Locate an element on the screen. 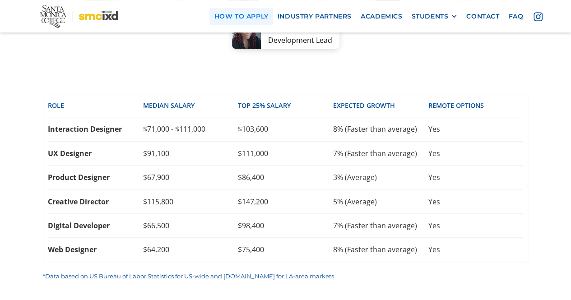 The image size is (571, 300). div: Development Lead is located at coordinates (300, 40).